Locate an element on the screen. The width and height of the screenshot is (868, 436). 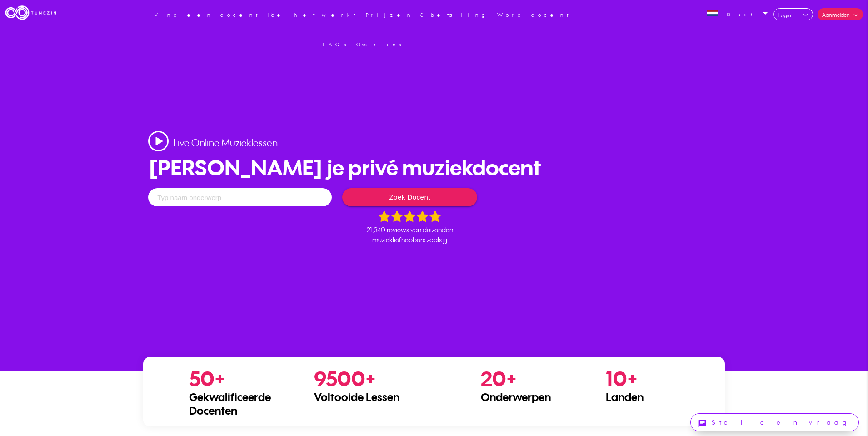
i: chat is located at coordinates (703, 424).